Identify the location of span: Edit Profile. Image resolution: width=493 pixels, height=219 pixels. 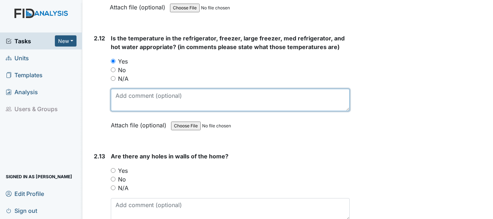
(25, 193).